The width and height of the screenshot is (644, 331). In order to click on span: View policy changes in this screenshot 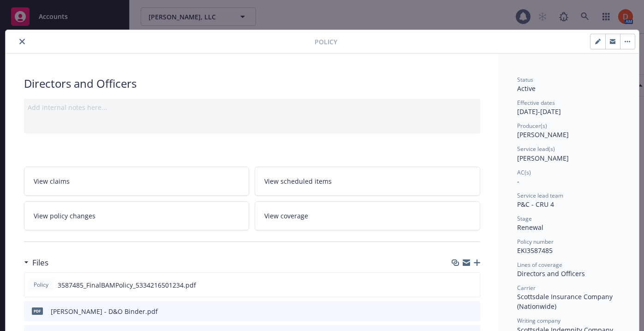, I will do `click(64, 215)`.